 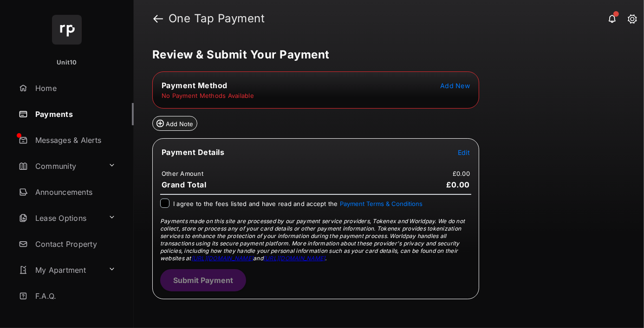 I want to click on a: Payments, so click(x=75, y=114).